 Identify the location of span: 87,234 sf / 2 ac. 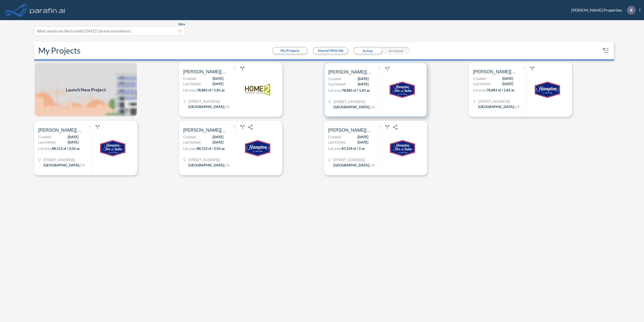
(353, 148).